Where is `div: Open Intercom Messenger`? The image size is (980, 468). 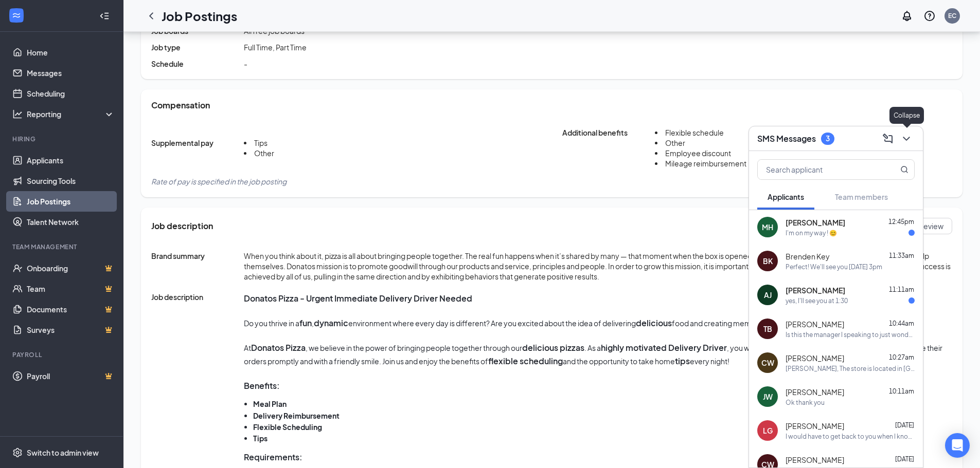
div: Open Intercom Messenger is located at coordinates (958, 446).